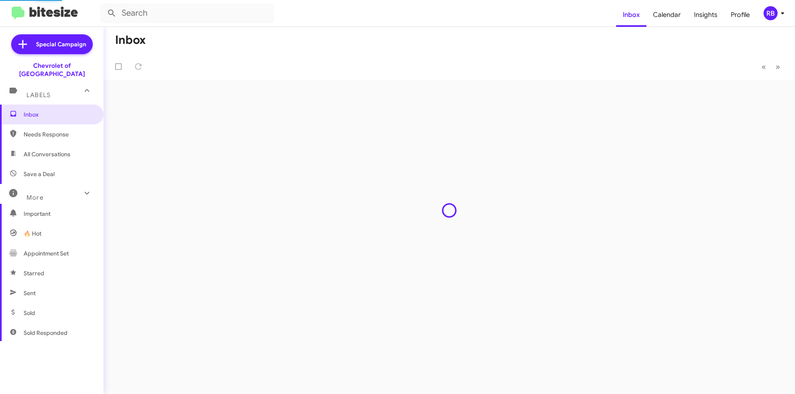 The image size is (795, 394). I want to click on span: Calendar, so click(666, 15).